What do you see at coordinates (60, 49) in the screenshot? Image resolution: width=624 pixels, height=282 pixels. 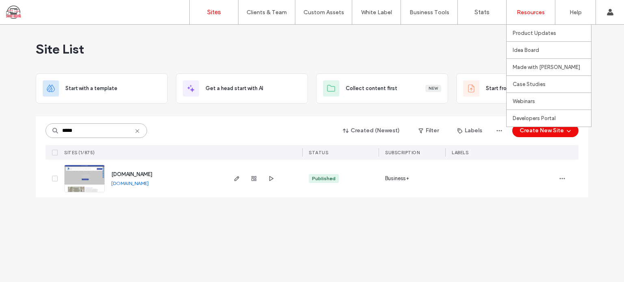 I see `span: Site List` at bounding box center [60, 49].